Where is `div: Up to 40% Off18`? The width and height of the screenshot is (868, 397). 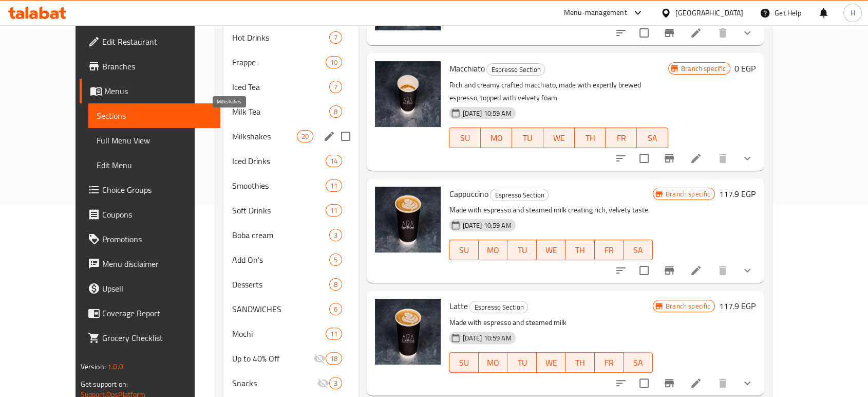 div: Up to 40% Off18 is located at coordinates (291, 358).